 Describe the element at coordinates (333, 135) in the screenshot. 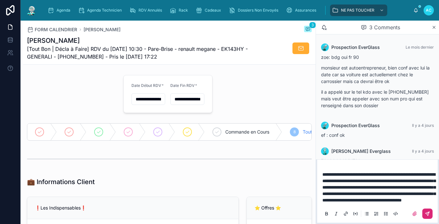

I see `span: ef : conf ok` at that location.